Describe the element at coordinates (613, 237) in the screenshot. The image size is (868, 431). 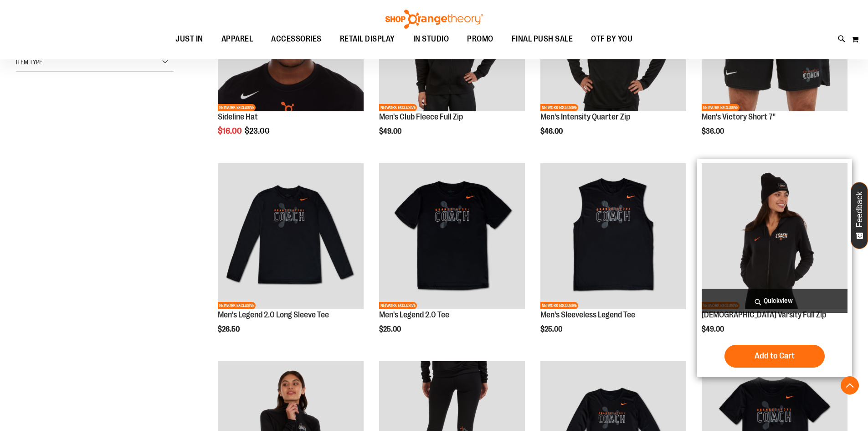
I see `a: OTF Mens Coach FA23 Legend Sleeveless Tee - Black primary imageNETWORK EXCLUSIVE` at that location.